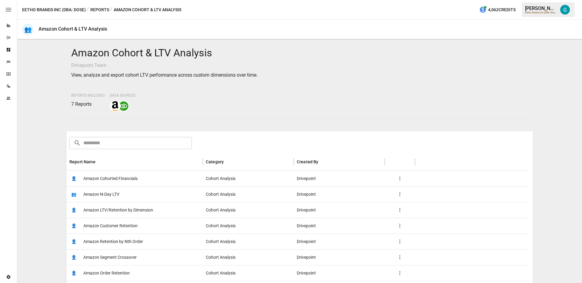  I want to click on span: Reports Included, so click(88, 95).